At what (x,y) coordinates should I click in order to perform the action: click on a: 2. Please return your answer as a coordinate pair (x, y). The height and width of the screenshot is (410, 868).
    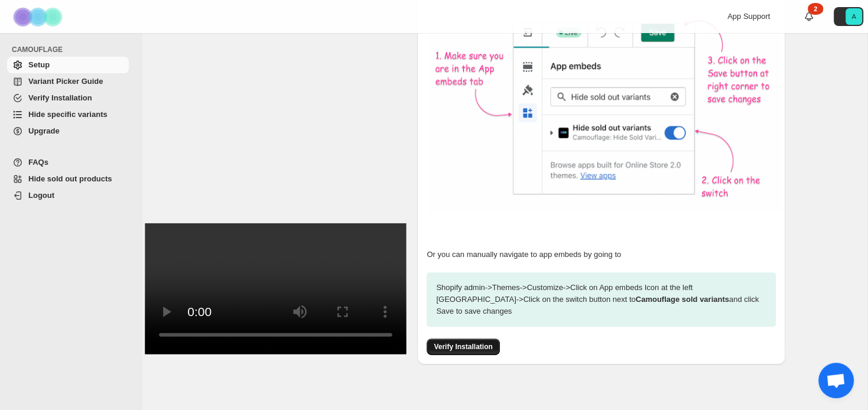
    Looking at the image, I should click on (809, 17).